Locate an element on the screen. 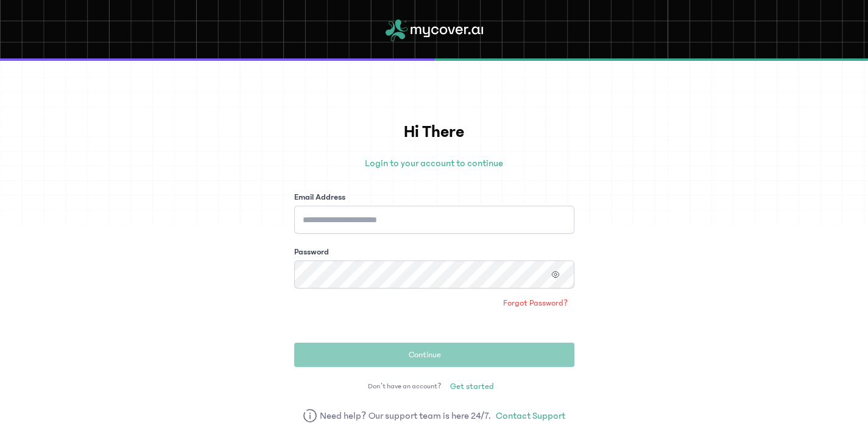  label: Password is located at coordinates (311, 252).